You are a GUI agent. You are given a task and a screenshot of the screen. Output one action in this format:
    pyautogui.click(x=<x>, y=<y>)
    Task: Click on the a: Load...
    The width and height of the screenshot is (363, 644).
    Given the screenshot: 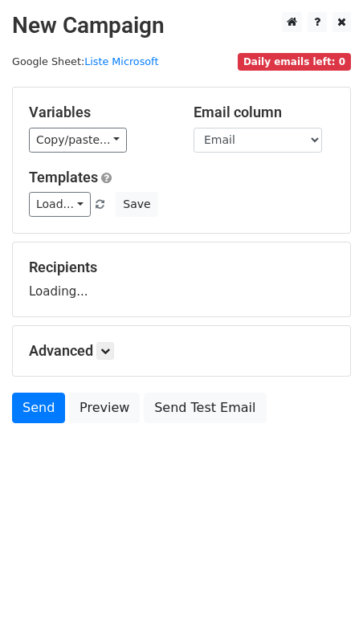 What is the action you would take?
    pyautogui.click(x=59, y=204)
    